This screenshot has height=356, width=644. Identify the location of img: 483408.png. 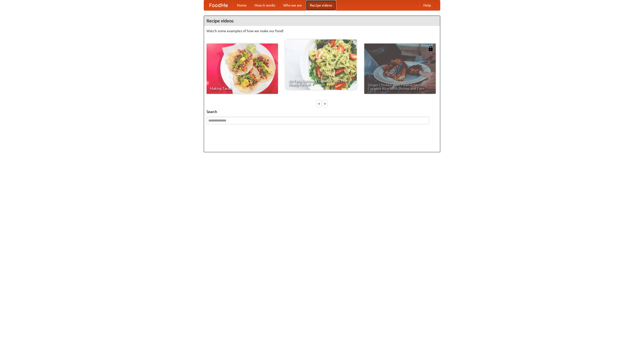
(431, 48).